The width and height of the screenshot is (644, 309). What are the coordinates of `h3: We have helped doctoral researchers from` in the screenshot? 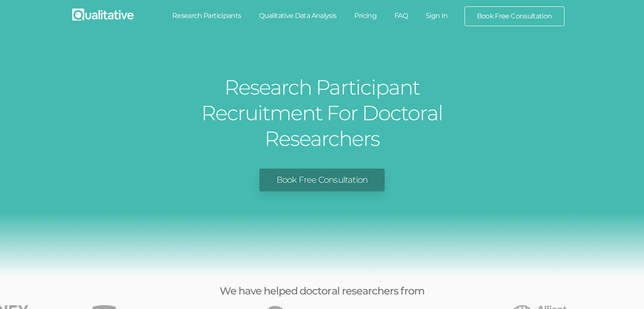 It's located at (323, 291).